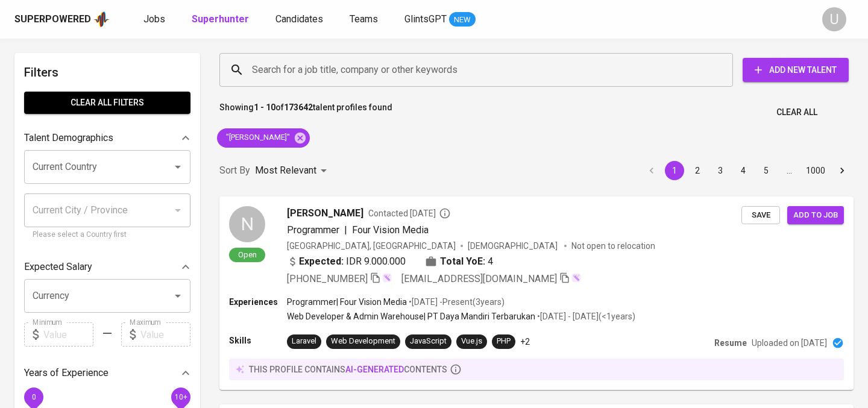 This screenshot has height=408, width=868. What do you see at coordinates (66, 373) in the screenshot?
I see `p: Years of Experience` at bounding box center [66, 373].